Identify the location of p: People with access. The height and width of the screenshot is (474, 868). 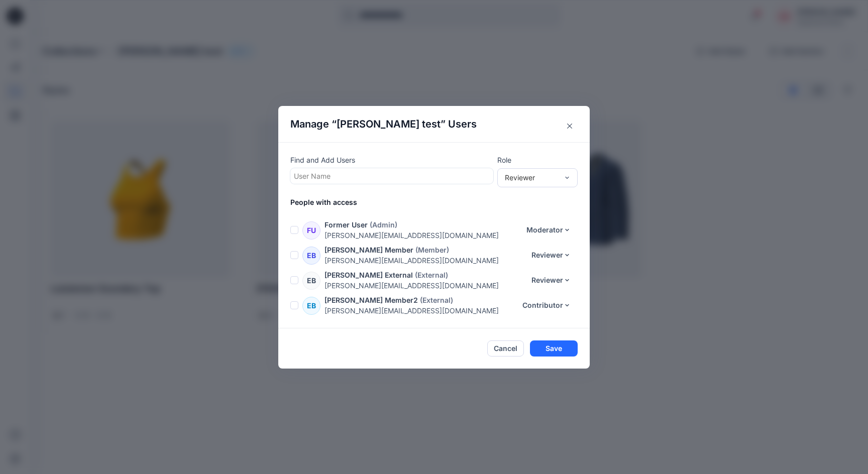
(440, 202).